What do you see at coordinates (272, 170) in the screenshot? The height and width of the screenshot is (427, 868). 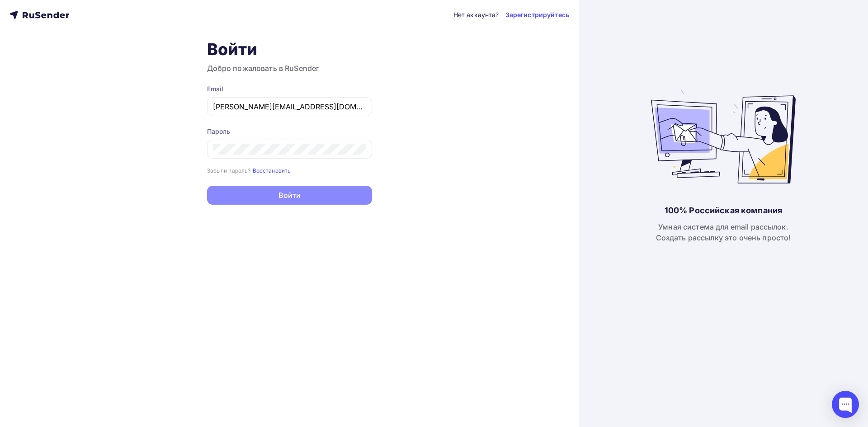 I see `a: Восстановить` at bounding box center [272, 170].